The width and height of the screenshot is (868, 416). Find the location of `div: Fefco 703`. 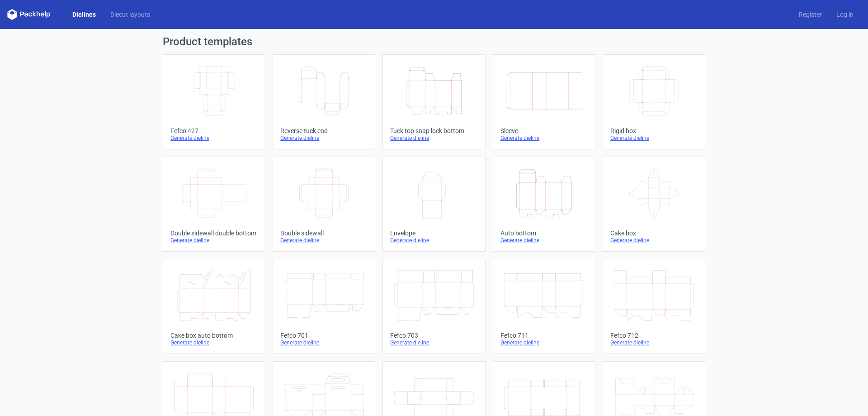

div: Fefco 703 is located at coordinates (433, 335).